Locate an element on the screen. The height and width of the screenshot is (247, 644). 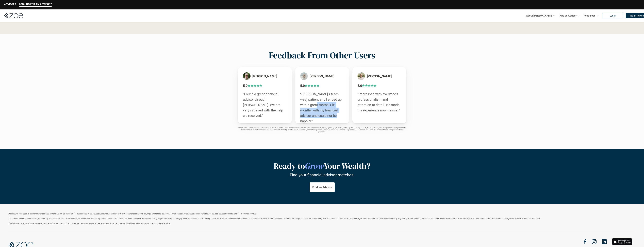
p: Hire an Advisor is located at coordinates (568, 16).